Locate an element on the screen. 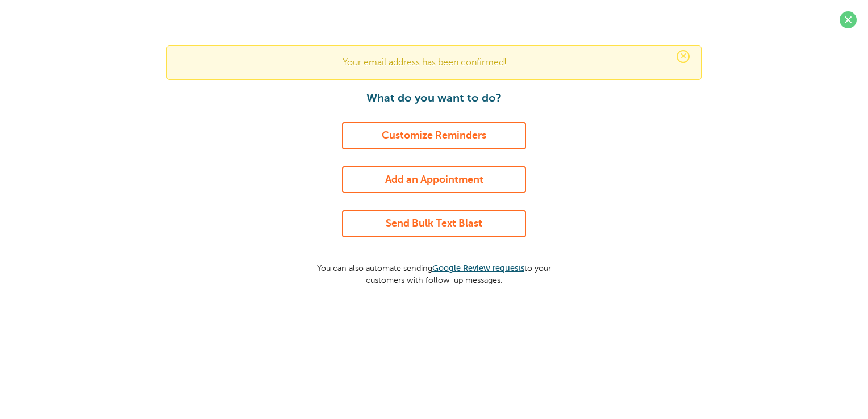 The height and width of the screenshot is (419, 868). a: Add an Appointment is located at coordinates (434, 180).